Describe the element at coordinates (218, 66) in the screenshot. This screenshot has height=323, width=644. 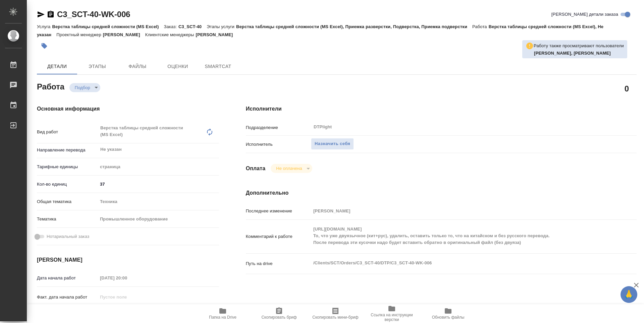
I see `span: SmartCat` at that location.